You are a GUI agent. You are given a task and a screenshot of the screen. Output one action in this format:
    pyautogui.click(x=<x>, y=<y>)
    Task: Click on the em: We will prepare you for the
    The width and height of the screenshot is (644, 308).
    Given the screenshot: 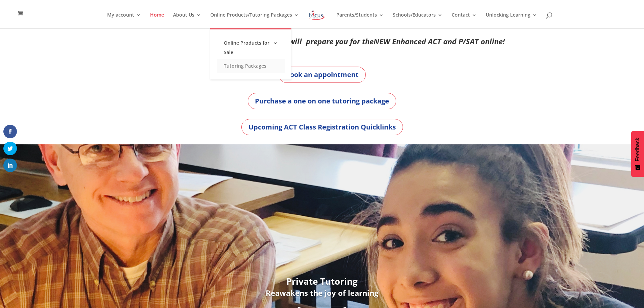 What is the action you would take?
    pyautogui.click(x=324, y=41)
    